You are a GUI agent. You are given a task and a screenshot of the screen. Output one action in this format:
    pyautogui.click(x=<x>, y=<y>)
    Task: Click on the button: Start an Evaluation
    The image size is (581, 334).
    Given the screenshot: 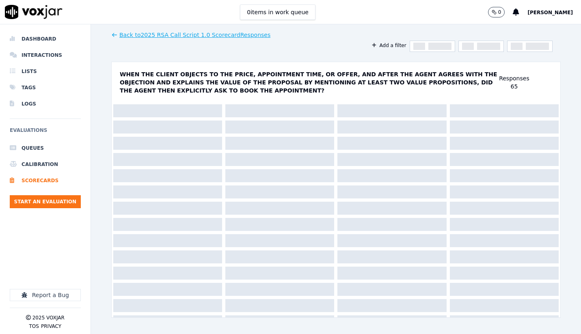 What is the action you would take?
    pyautogui.click(x=45, y=202)
    